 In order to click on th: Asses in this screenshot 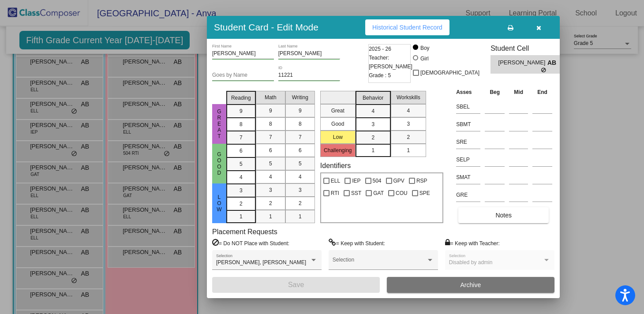, I will do `click(468, 92)`.